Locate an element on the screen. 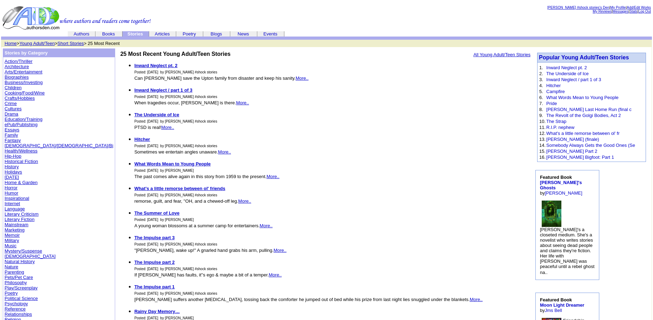 The width and height of the screenshot is (653, 320). a: Horror is located at coordinates (11, 188).